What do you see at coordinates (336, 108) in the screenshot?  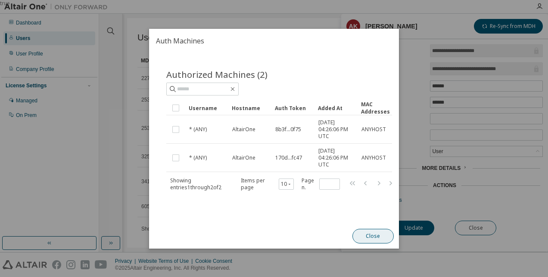 I see `div: Added At` at bounding box center [336, 108].